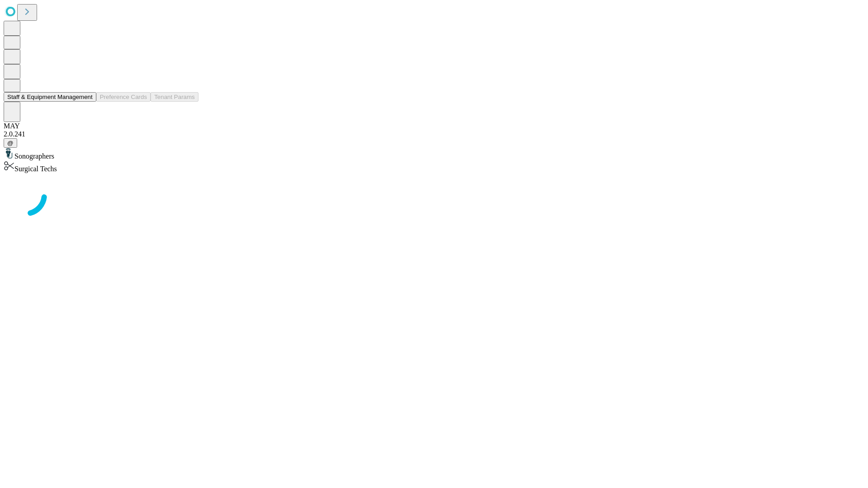  What do you see at coordinates (50, 97) in the screenshot?
I see `button: Staff & Equipment Management` at bounding box center [50, 97].